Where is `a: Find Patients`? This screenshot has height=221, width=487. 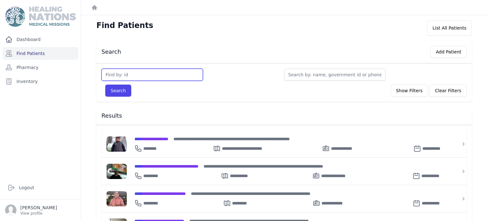
a: Find Patients is located at coordinates (40, 53).